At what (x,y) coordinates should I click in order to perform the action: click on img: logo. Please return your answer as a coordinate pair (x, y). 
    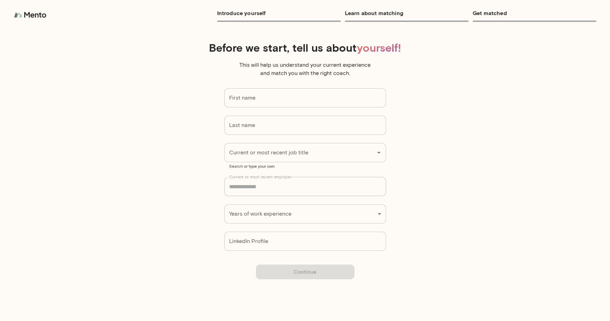
    Looking at the image, I should click on (31, 15).